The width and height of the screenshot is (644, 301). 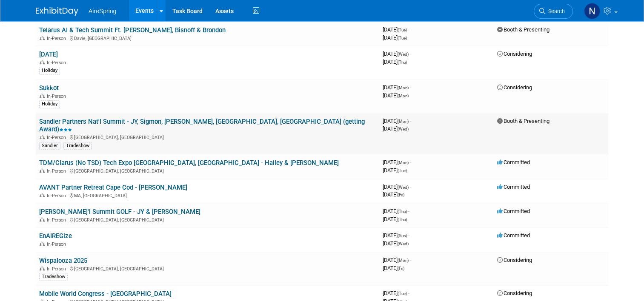 I want to click on span: (Sun), so click(x=402, y=235).